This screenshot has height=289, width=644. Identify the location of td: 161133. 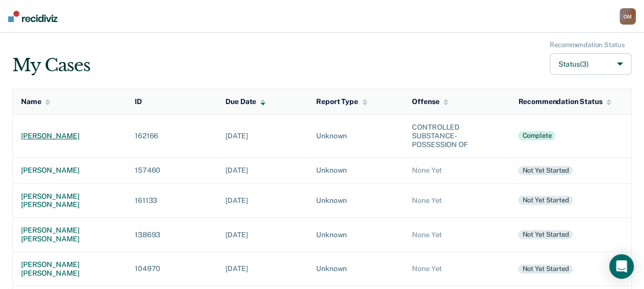
(172, 200).